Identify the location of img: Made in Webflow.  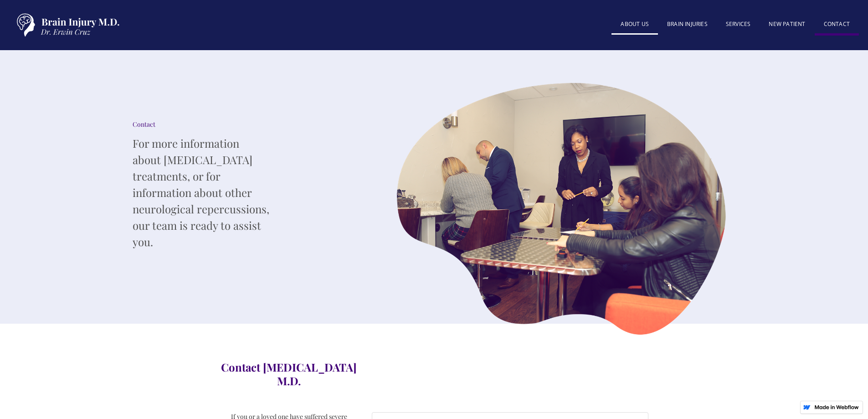
(836, 407).